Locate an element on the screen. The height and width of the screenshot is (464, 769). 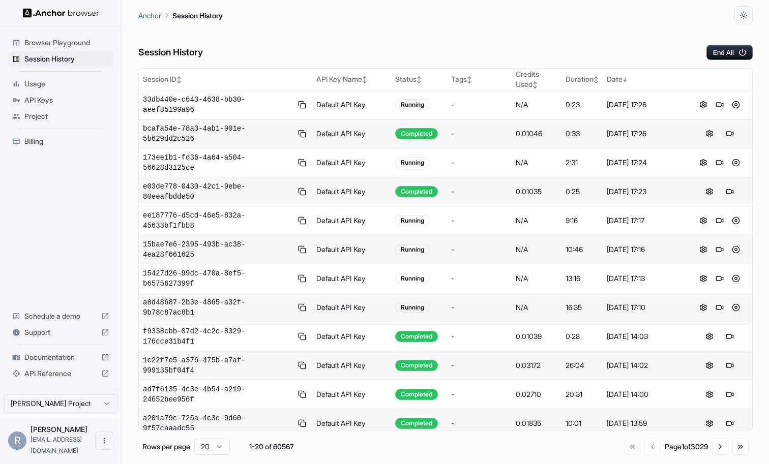
div: 2:31 is located at coordinates (582, 163).